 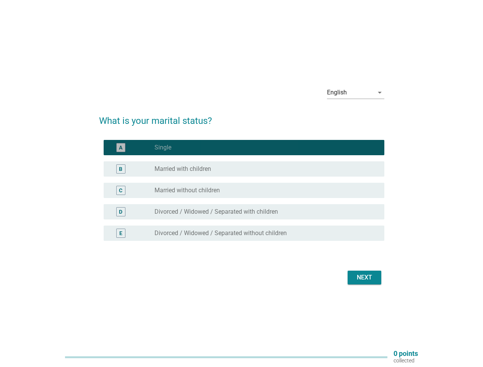 I want to click on p: 0 points, so click(x=406, y=354).